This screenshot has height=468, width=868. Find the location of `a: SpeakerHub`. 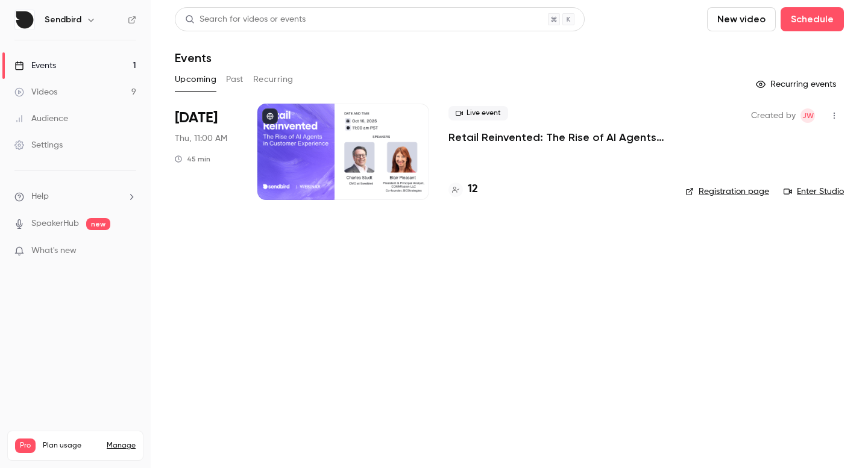

a: SpeakerHub is located at coordinates (55, 224).